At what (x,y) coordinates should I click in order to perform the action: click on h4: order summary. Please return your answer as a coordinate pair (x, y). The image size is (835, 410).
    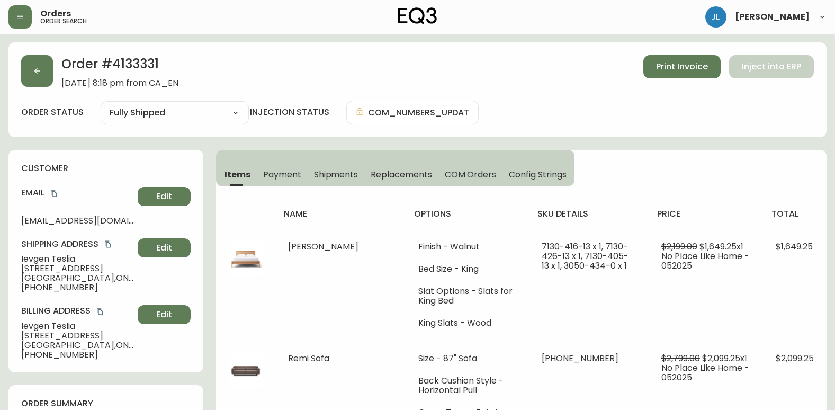
    Looking at the image, I should click on (106, 404).